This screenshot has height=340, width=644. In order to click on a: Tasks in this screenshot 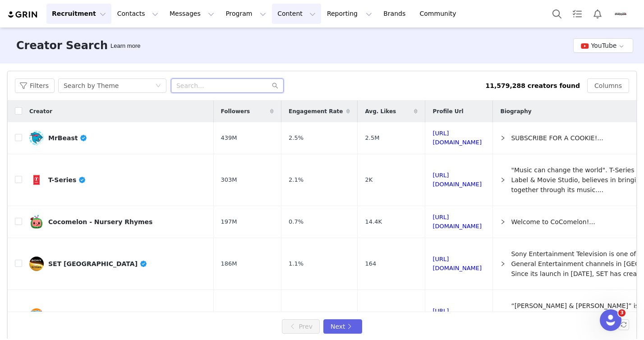, I will do `click(577, 13)`.